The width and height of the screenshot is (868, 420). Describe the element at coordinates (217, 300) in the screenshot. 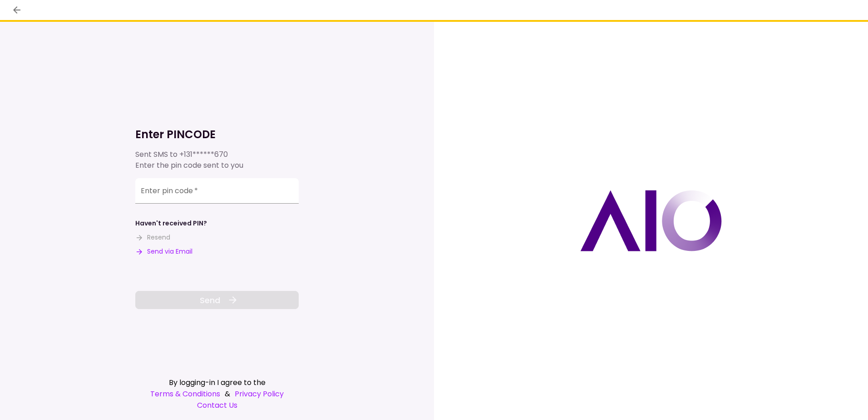

I see `button: Send` at that location.